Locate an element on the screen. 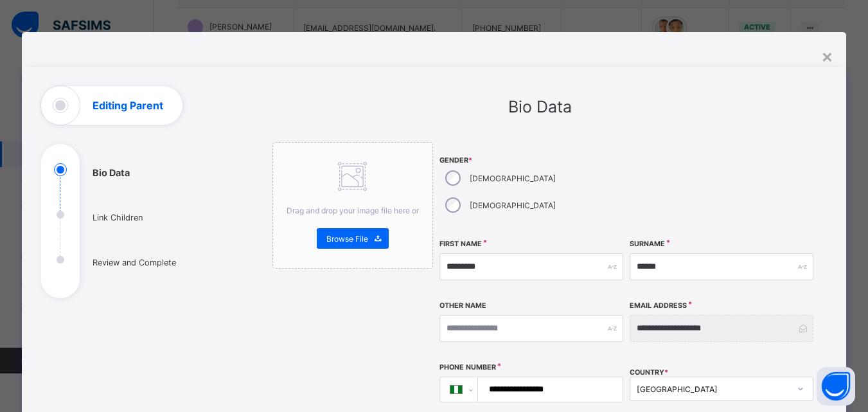 The image size is (868, 412). span: Browse File is located at coordinates (347, 238).